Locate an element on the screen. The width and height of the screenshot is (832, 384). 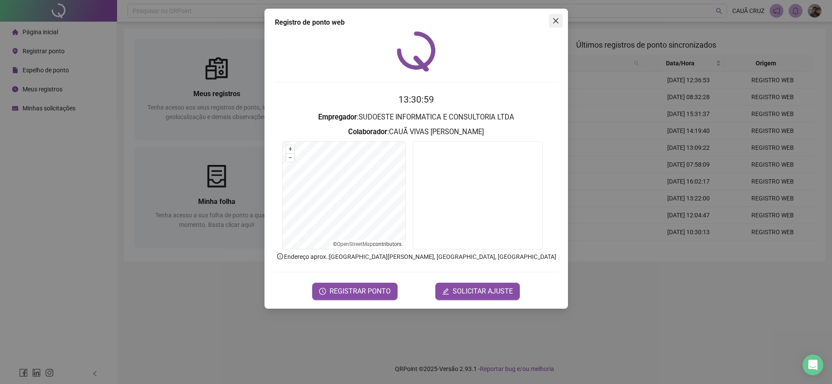
button: editSOLICITAR AJUSTE is located at coordinates (477, 292).